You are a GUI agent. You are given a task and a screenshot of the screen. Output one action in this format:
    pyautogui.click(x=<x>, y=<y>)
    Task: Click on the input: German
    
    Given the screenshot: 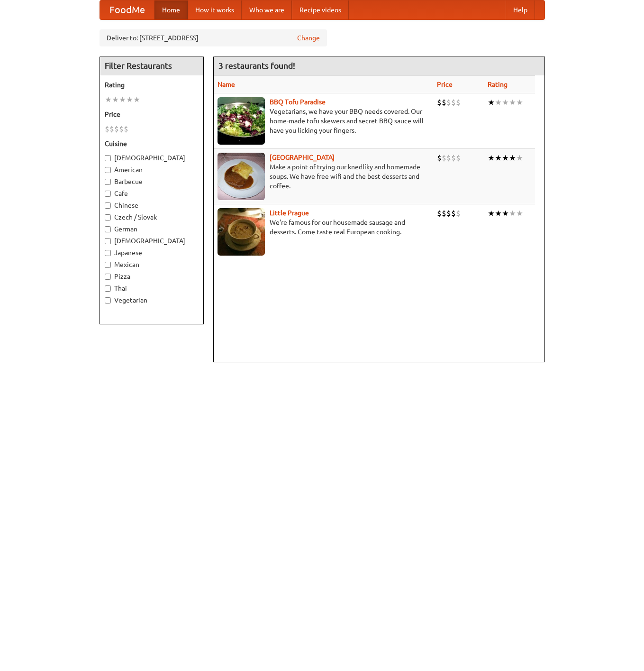 What is the action you would take?
    pyautogui.click(x=107, y=229)
    